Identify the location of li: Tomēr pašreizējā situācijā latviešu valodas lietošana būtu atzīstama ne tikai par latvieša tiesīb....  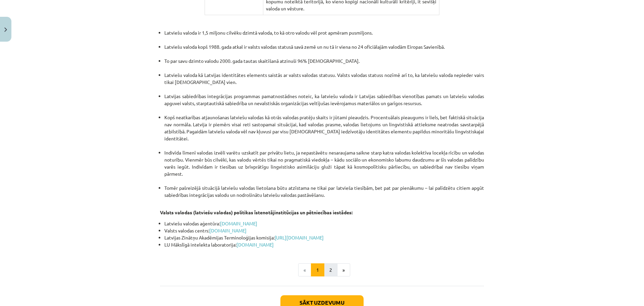
(324, 191).